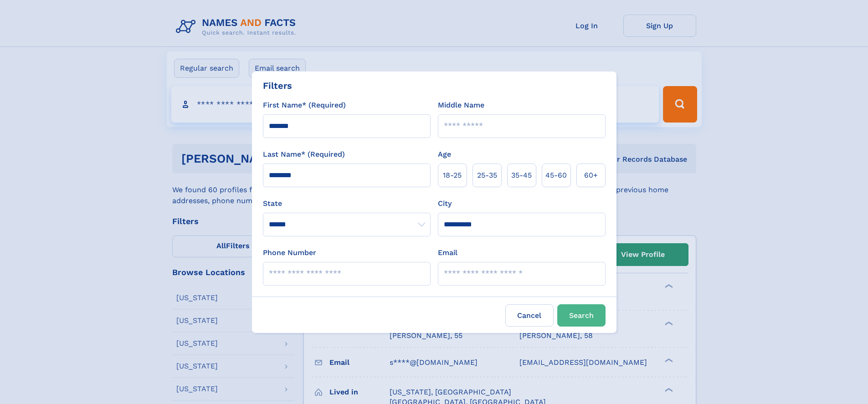 This screenshot has width=868, height=404. What do you see at coordinates (444, 155) in the screenshot?
I see `label: Age` at bounding box center [444, 155].